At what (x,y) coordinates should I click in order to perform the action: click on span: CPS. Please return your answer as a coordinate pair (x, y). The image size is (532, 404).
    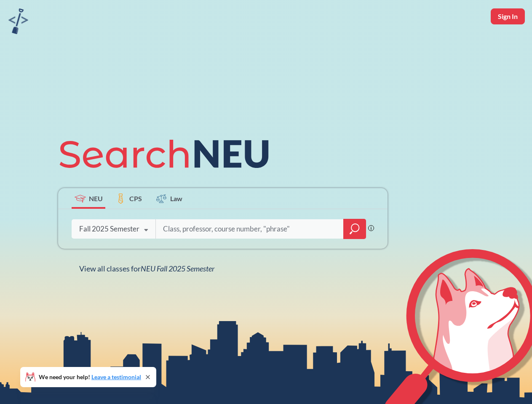
    Looking at the image, I should click on (135, 198).